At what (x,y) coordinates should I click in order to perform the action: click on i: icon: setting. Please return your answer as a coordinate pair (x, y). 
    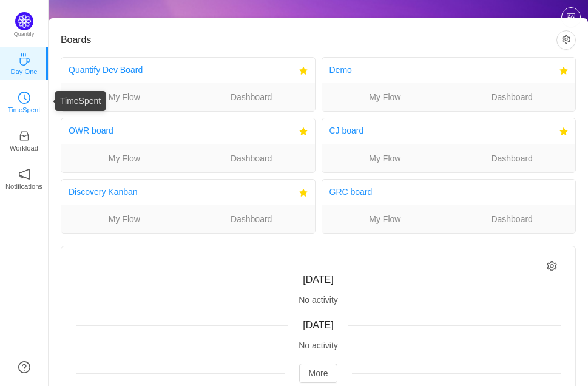
    Looking at the image, I should click on (552, 266).